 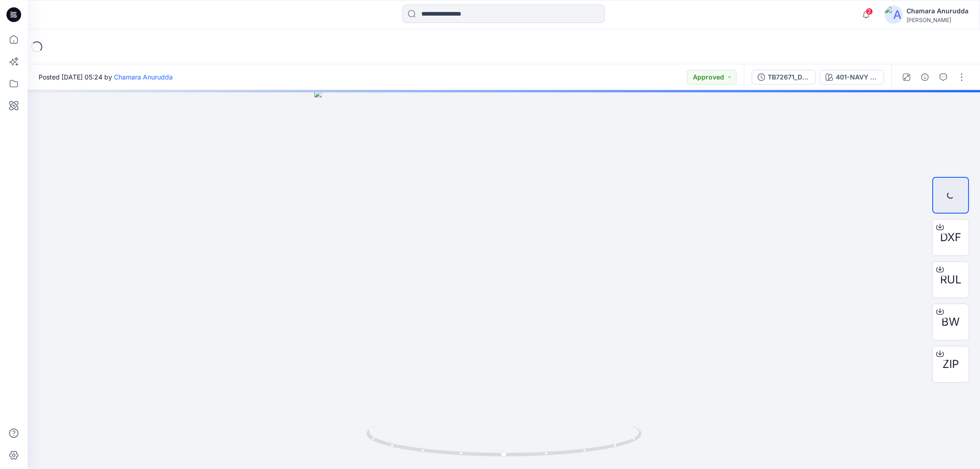 What do you see at coordinates (951, 237) in the screenshot?
I see `span: DXF` at bounding box center [951, 237].